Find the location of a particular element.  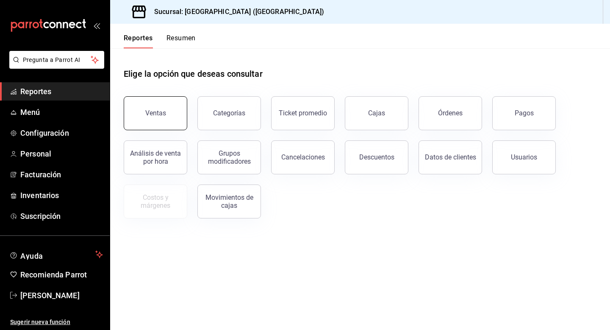

button: Grupos modificadores is located at coordinates (229, 157).